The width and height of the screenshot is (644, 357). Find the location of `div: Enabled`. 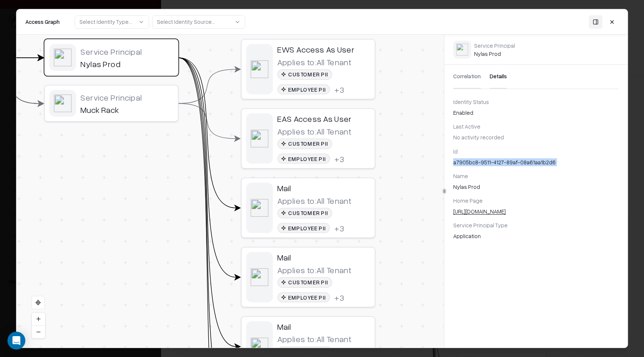

div: Enabled is located at coordinates (536, 112).